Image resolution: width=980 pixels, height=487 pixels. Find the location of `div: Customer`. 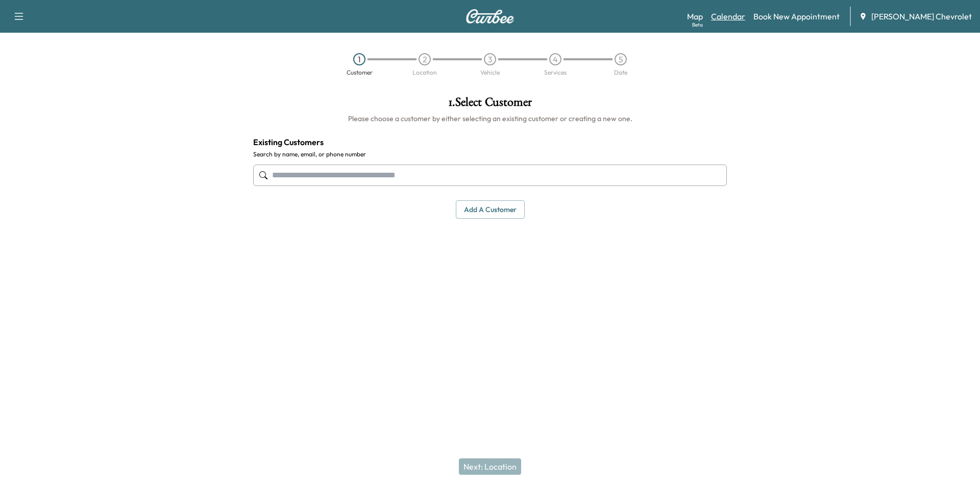

div: Customer is located at coordinates (359, 73).